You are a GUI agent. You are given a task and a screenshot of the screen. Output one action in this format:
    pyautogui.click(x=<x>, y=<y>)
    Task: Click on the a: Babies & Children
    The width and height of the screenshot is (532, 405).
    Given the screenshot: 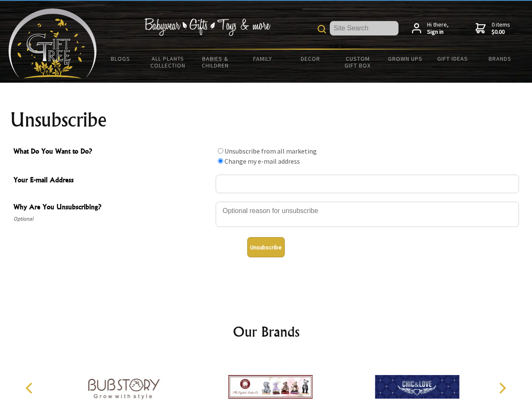 What is the action you would take?
    pyautogui.click(x=215, y=62)
    